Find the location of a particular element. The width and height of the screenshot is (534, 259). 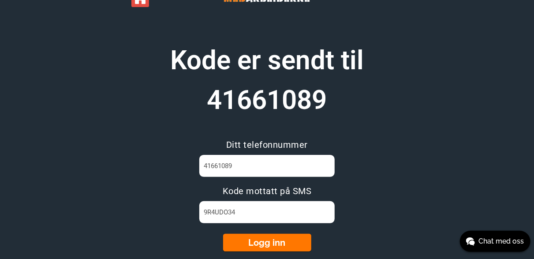

button: Chat med oss is located at coordinates (495, 241).